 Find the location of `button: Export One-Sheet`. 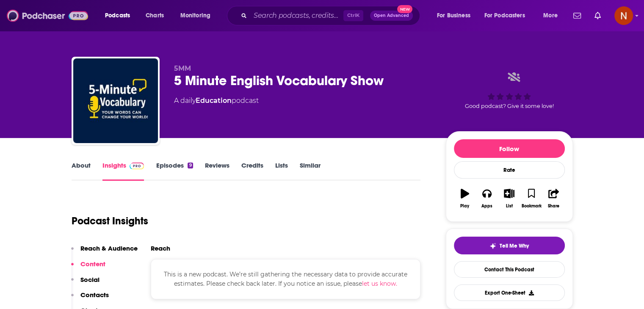

button: Export One-Sheet is located at coordinates (509, 293).